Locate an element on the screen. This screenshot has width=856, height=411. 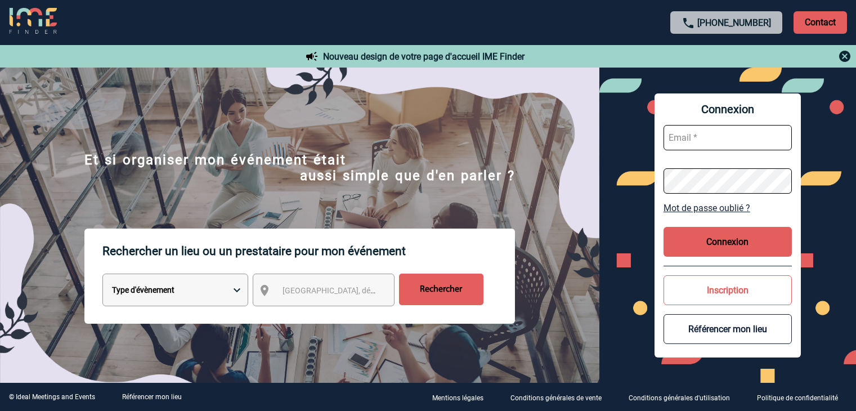
a: Conditions générales de vente is located at coordinates (560, 397).